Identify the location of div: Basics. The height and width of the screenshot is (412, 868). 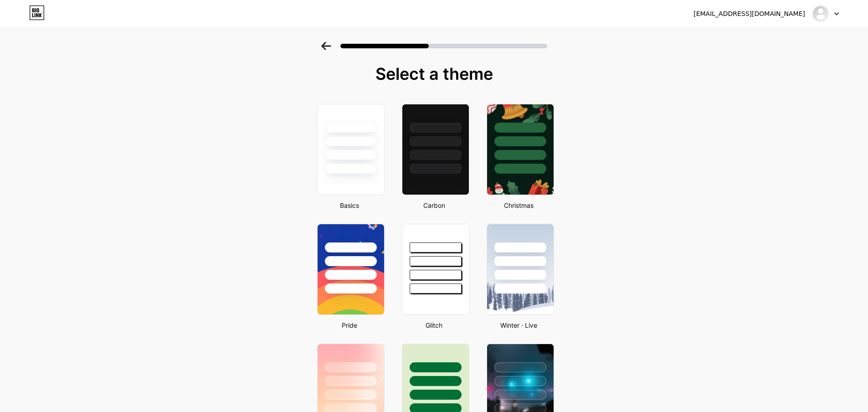
(349, 205).